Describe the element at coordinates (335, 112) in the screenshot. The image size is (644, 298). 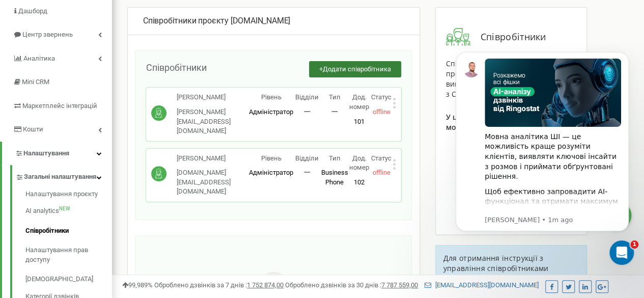
I see `p: 一` at that location.